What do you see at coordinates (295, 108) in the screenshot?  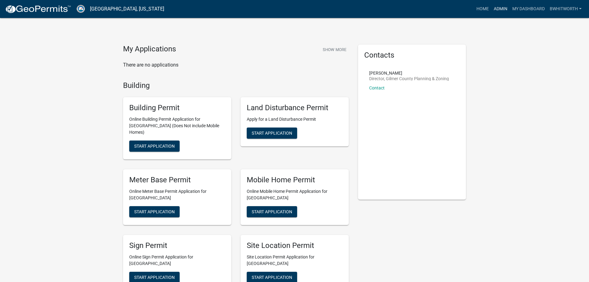 I see `h5: Land Disturbance Permit` at bounding box center [295, 108].